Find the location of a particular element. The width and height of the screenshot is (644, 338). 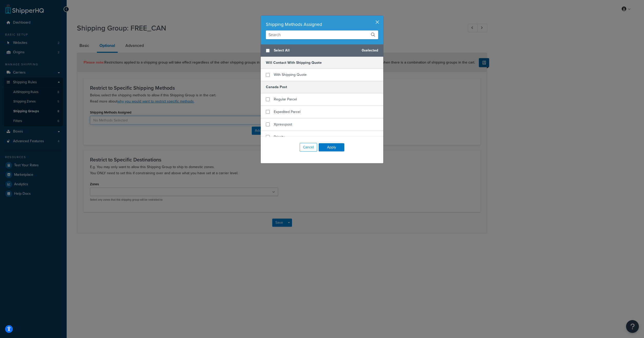

h5: Will Contact With Shipping Quote is located at coordinates (322, 63).